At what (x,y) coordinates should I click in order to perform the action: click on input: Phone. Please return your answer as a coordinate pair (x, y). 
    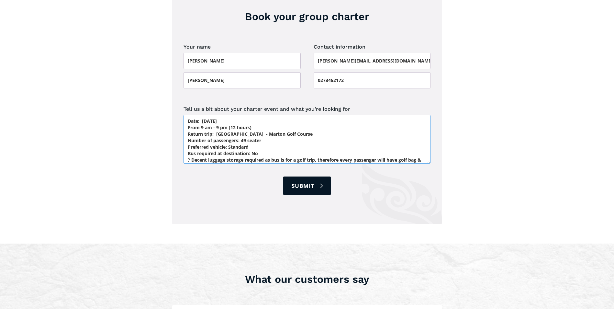
    Looking at the image, I should click on (372, 80).